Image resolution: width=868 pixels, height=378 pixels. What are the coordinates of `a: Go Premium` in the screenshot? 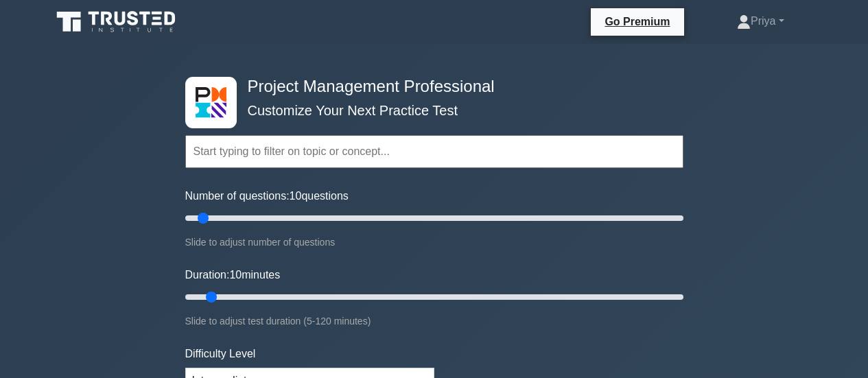 It's located at (637, 21).